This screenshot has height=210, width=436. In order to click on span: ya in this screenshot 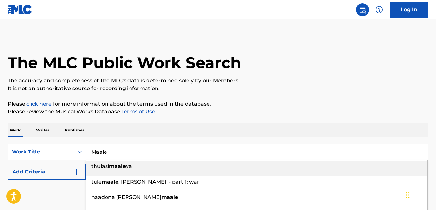, I will do `click(129, 166)`.